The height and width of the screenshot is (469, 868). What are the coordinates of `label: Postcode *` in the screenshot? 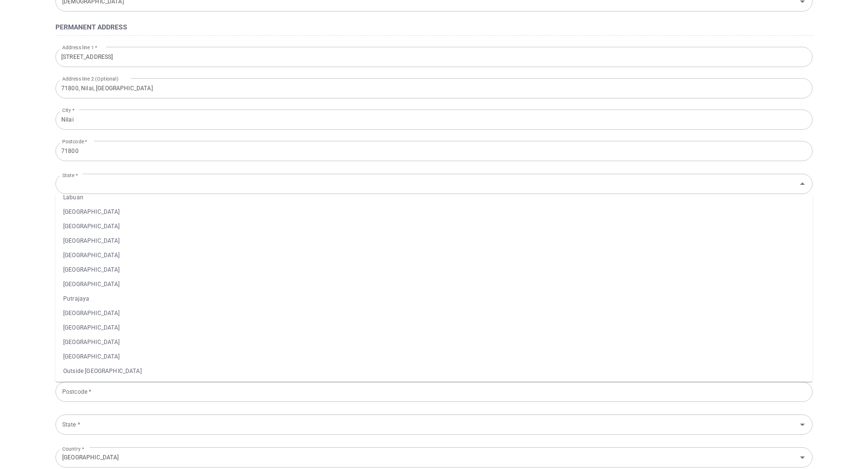 It's located at (75, 141).